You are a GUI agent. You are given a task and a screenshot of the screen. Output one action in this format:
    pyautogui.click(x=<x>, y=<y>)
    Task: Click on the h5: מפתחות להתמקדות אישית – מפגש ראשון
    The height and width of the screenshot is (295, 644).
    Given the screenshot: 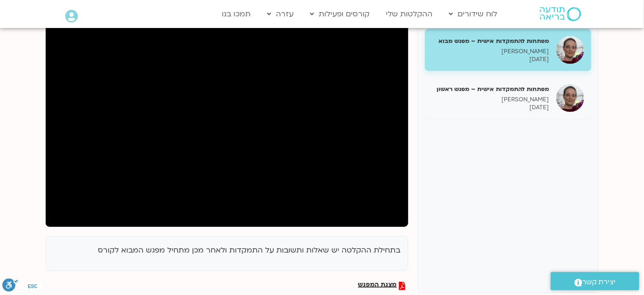 What is the action you would take?
    pyautogui.click(x=491, y=89)
    